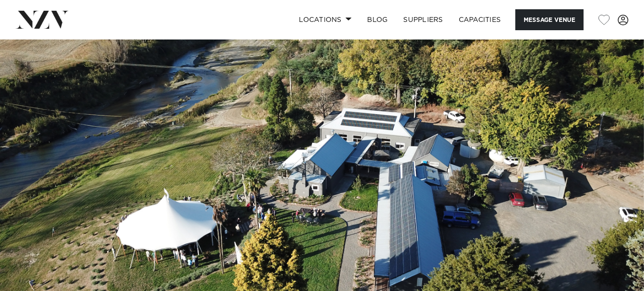 The width and height of the screenshot is (644, 291). Describe the element at coordinates (42, 20) in the screenshot. I see `img: nzv-logo.png` at that location.